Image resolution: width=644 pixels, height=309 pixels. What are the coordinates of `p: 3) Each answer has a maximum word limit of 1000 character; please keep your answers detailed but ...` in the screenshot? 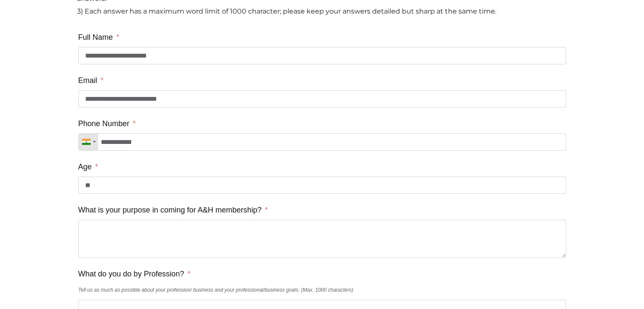 It's located at (322, 13).